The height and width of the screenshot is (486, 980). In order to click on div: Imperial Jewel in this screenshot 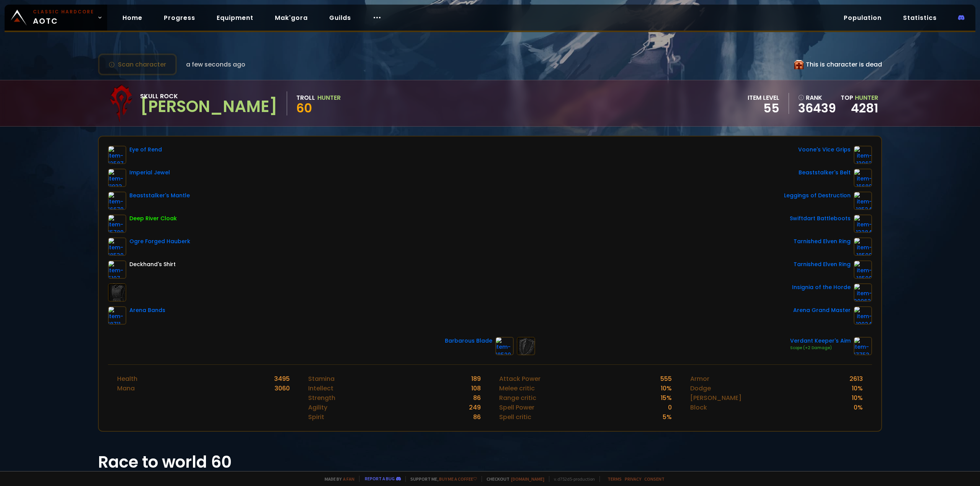, I will do `click(150, 173)`.